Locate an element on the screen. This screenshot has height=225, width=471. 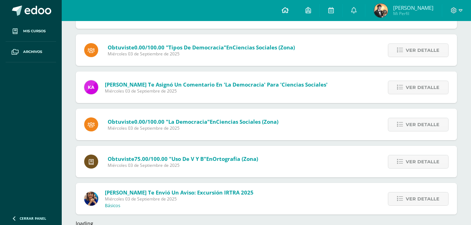
a: Mis cursos is located at coordinates (31, 31).